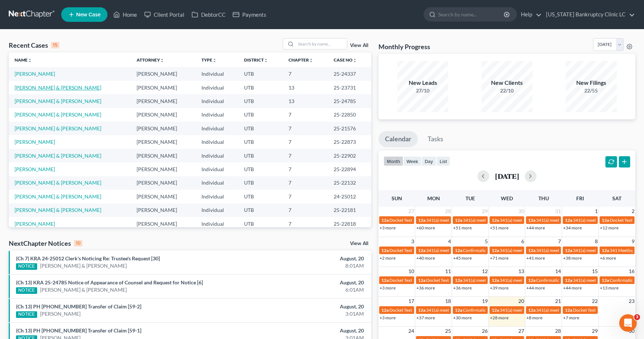 Image resolution: width=644 pixels, height=339 pixels. I want to click on a: +41 more, so click(535, 258).